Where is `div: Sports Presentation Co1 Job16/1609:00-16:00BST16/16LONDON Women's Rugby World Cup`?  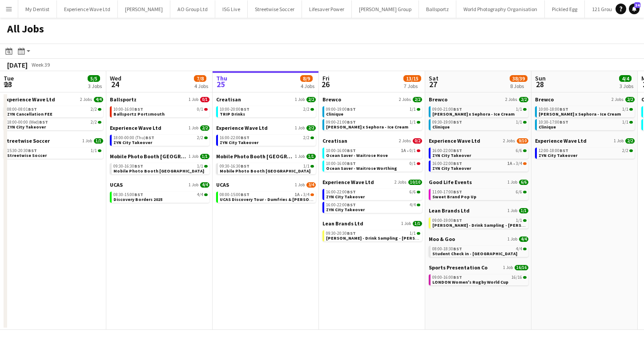
div: Sports Presentation Co1 Job16/1609:00-16:00BST16/16LONDON Women's Rugby World Cup is located at coordinates (478, 276).